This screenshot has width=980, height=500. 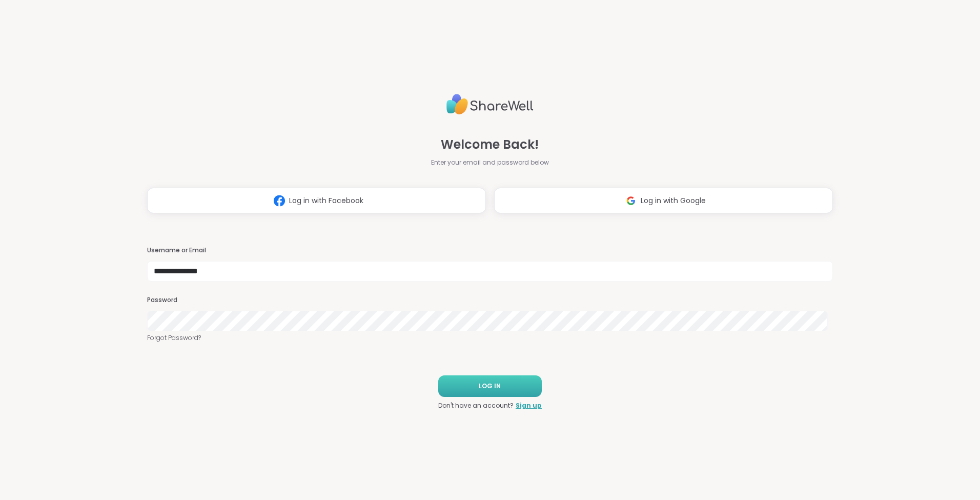 I want to click on span: Enter your email and password below, so click(x=490, y=162).